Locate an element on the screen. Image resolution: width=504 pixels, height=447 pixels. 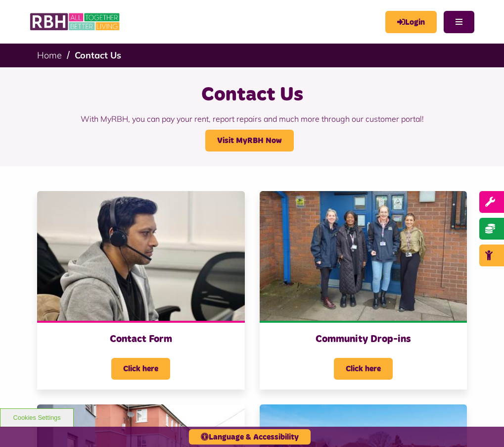
img: Heywood Drop In 2024 is located at coordinates (363, 256).